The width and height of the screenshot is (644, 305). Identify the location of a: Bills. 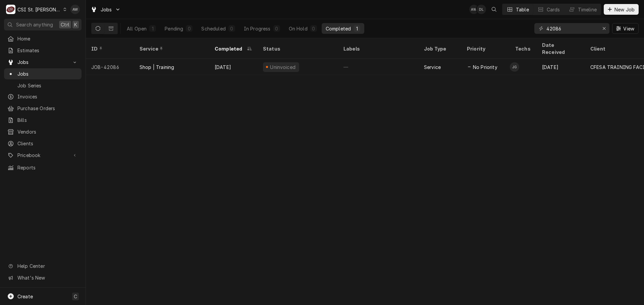
(43, 120).